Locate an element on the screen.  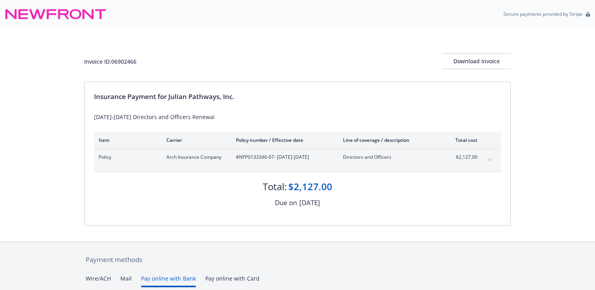
span: $2,127.00 is located at coordinates (462, 157).